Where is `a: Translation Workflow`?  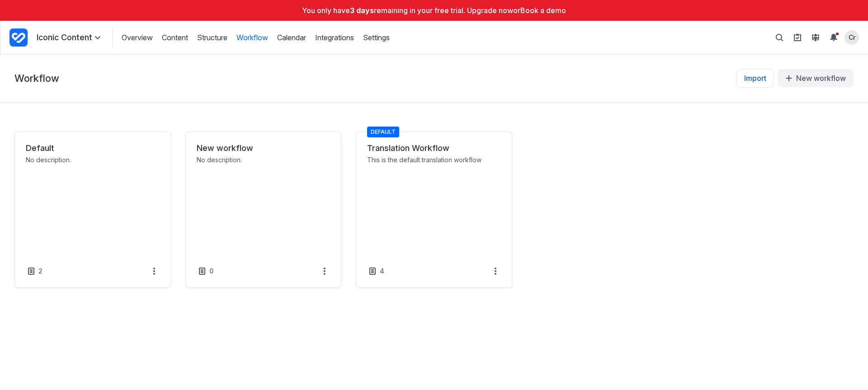 a: Translation Workflow is located at coordinates (434, 148).